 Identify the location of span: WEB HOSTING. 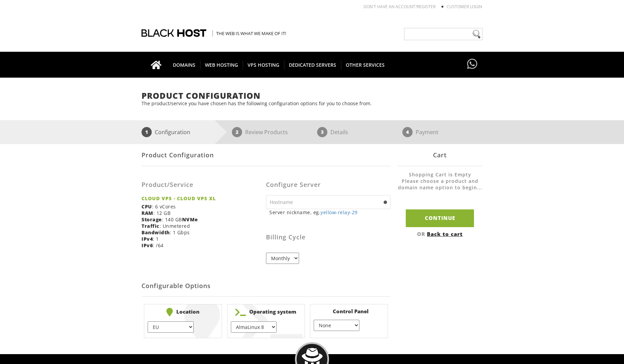
(222, 65).